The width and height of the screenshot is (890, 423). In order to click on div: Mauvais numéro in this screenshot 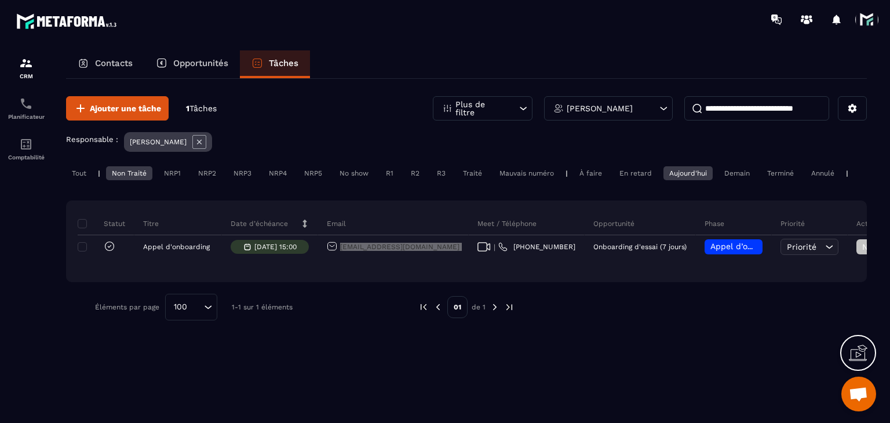, I will do `click(526, 173)`.